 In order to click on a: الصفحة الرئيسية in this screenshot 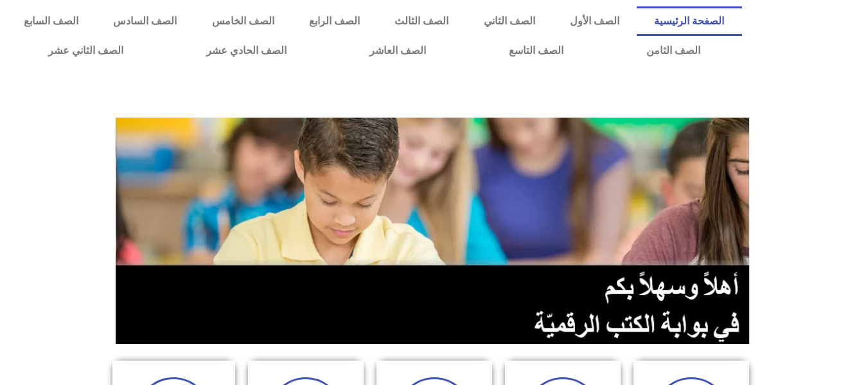, I will do `click(689, 21)`.